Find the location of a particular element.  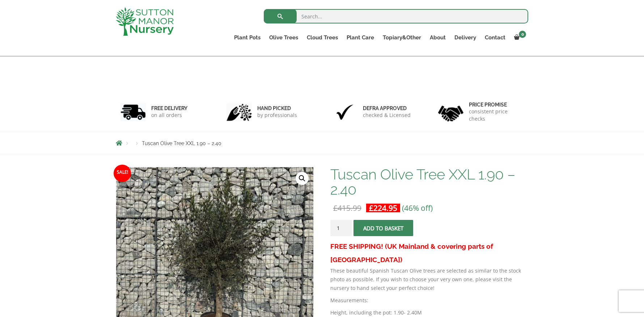

bdi: 224.95 is located at coordinates (383, 208).